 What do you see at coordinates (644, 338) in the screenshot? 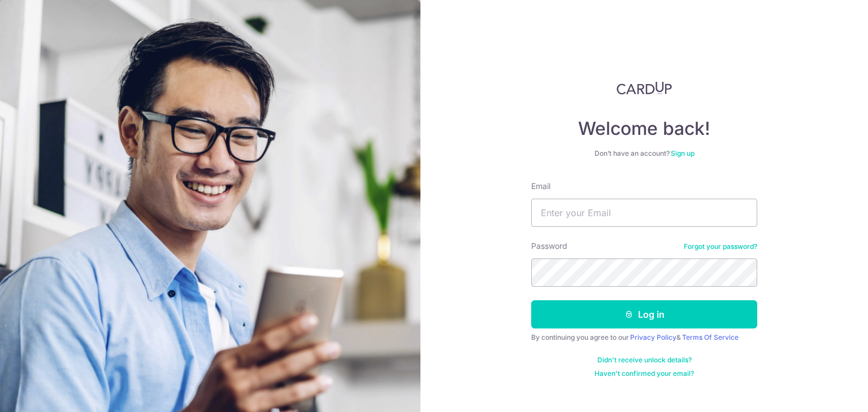
I see `div: By continuing you agree to our &` at bounding box center [644, 338].